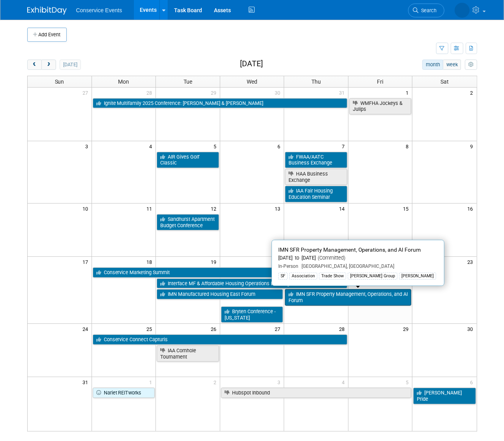 This screenshot has height=441, width=504. I want to click on a: IMN Manufactured Housing East Forum, so click(220, 294).